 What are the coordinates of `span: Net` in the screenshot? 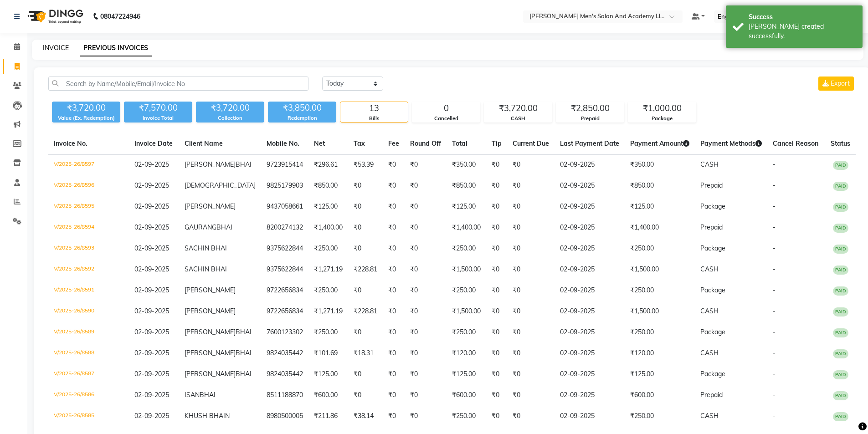 It's located at (319, 143).